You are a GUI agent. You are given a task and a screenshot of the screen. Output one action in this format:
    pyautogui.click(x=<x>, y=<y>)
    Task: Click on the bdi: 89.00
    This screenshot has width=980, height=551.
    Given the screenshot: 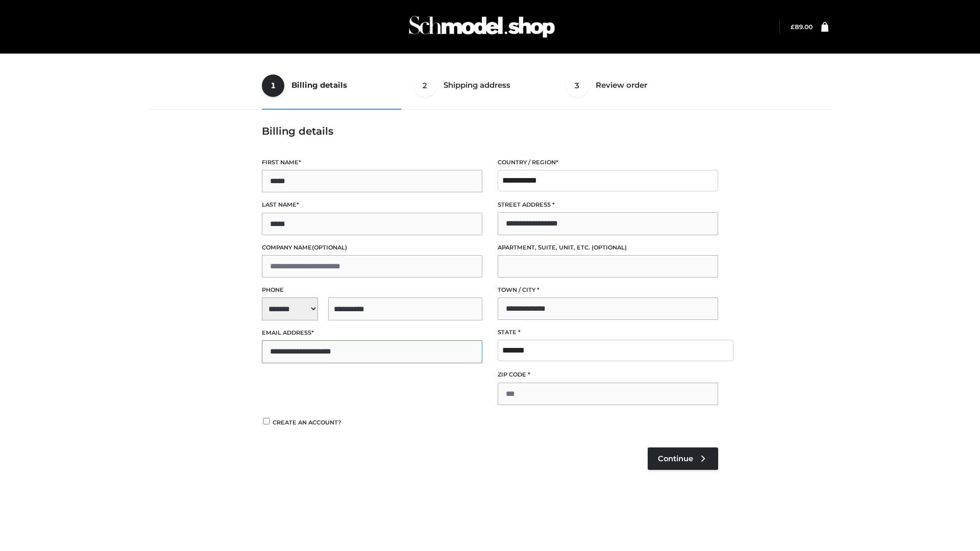 What is the action you would take?
    pyautogui.click(x=802, y=27)
    